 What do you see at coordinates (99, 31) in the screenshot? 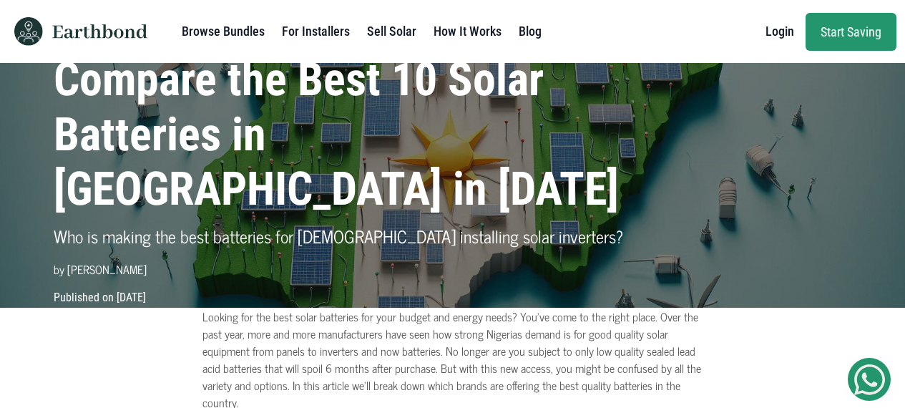
I see `img: Earthbond text logo` at bounding box center [99, 31].